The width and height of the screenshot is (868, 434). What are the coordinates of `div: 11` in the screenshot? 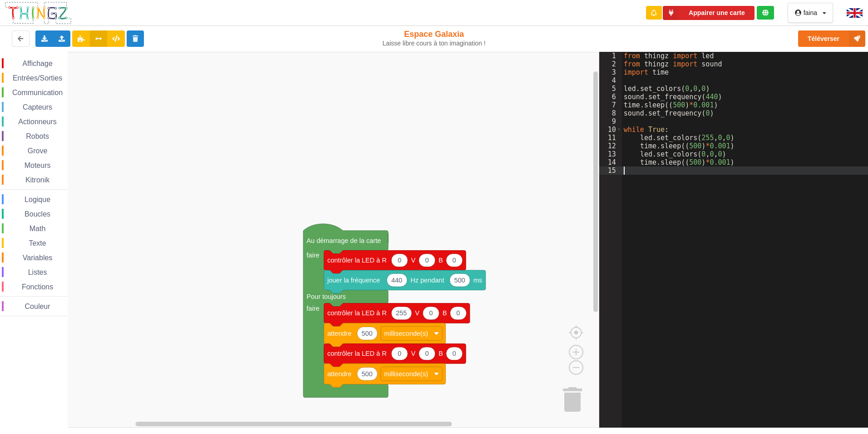 It's located at (610, 138).